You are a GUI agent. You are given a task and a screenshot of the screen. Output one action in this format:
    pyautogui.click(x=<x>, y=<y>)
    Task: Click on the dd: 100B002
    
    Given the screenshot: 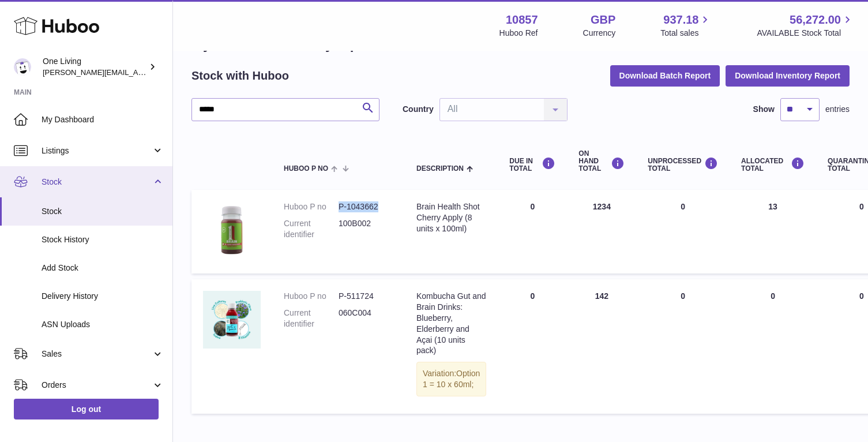 What is the action you would take?
    pyautogui.click(x=365, y=229)
    